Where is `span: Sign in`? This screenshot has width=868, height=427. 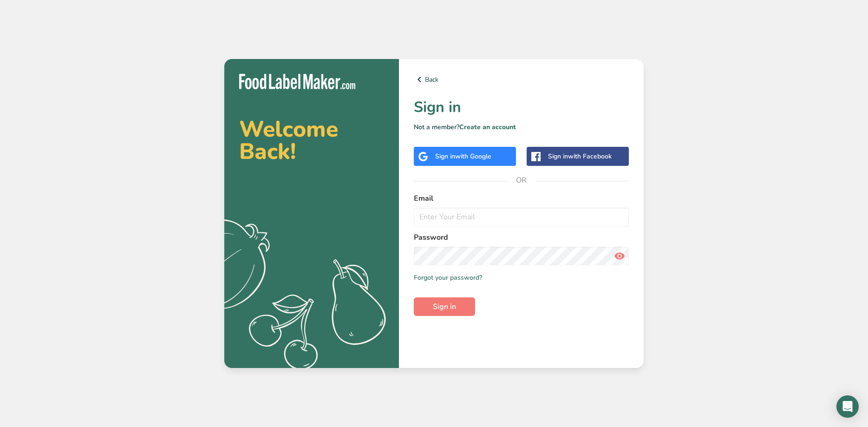 span: Sign in is located at coordinates (445, 307).